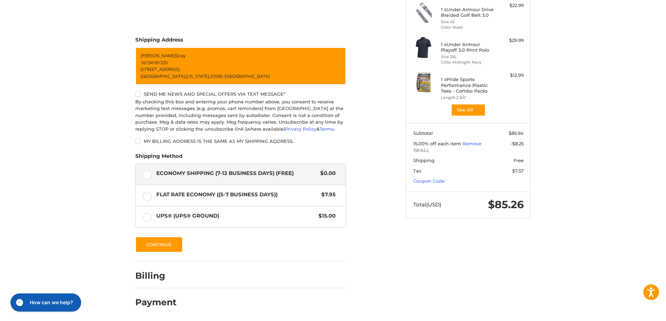 The width and height of the screenshot is (666, 321). Describe the element at coordinates (326, 129) in the screenshot. I see `a: Terms` at that location.